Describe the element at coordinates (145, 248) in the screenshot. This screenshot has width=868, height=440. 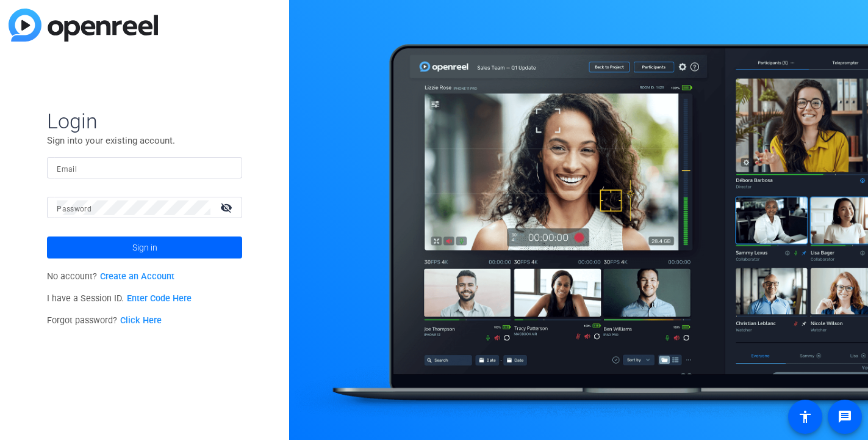
I see `span: Sign in` at that location.